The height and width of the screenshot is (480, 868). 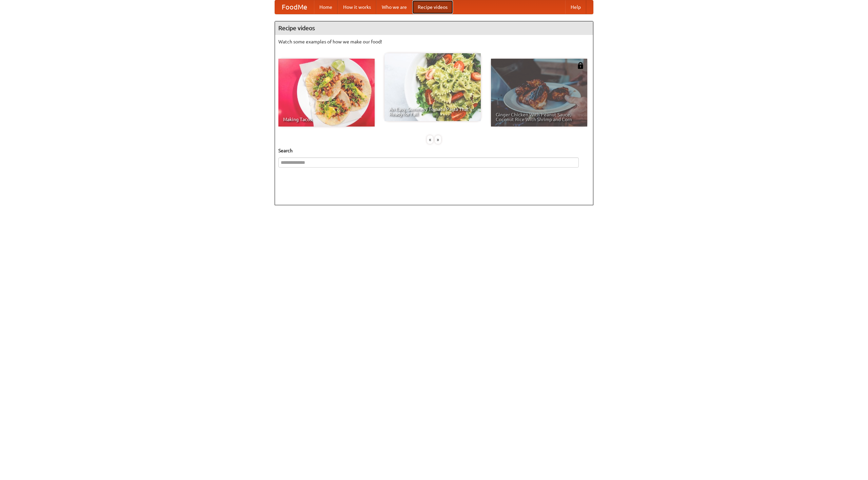 What do you see at coordinates (580, 66) in the screenshot?
I see `img: 483408.png` at bounding box center [580, 66].